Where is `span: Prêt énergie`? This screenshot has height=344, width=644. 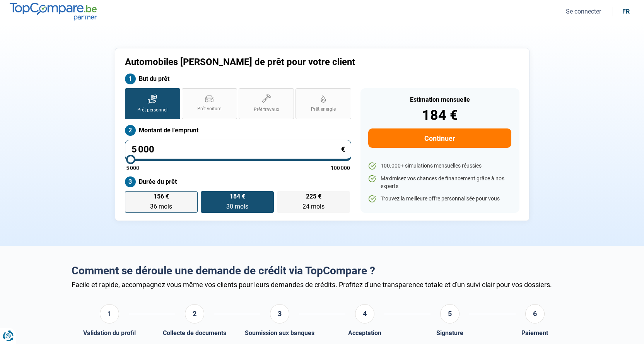 span: Prêt énergie is located at coordinates (323, 109).